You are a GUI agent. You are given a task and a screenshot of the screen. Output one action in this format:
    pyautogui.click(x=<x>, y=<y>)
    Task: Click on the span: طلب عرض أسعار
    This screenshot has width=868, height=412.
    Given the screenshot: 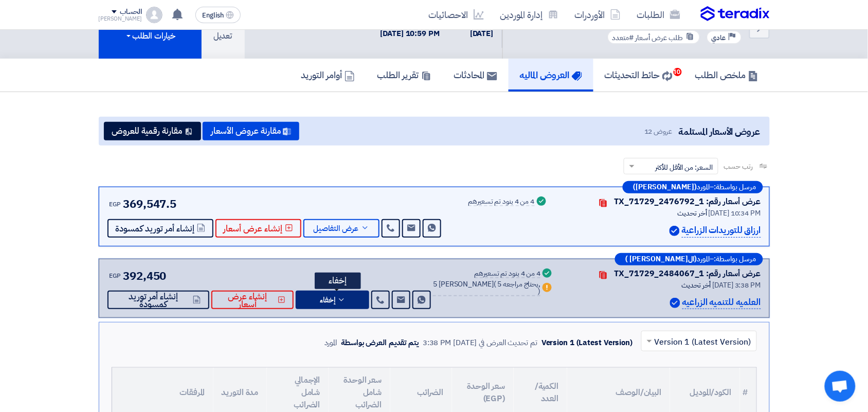 What is the action you would take?
    pyautogui.click(x=659, y=38)
    